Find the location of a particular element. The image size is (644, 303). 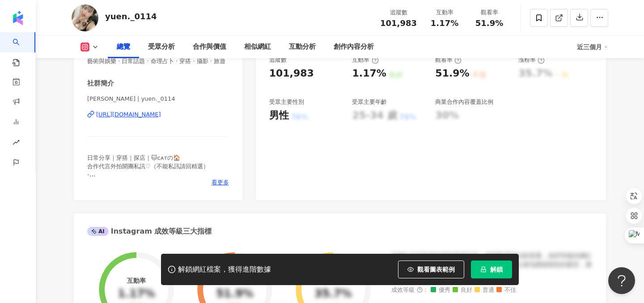

div: 解鎖網紅檔案，獲得進階數據 is located at coordinates (225, 270).